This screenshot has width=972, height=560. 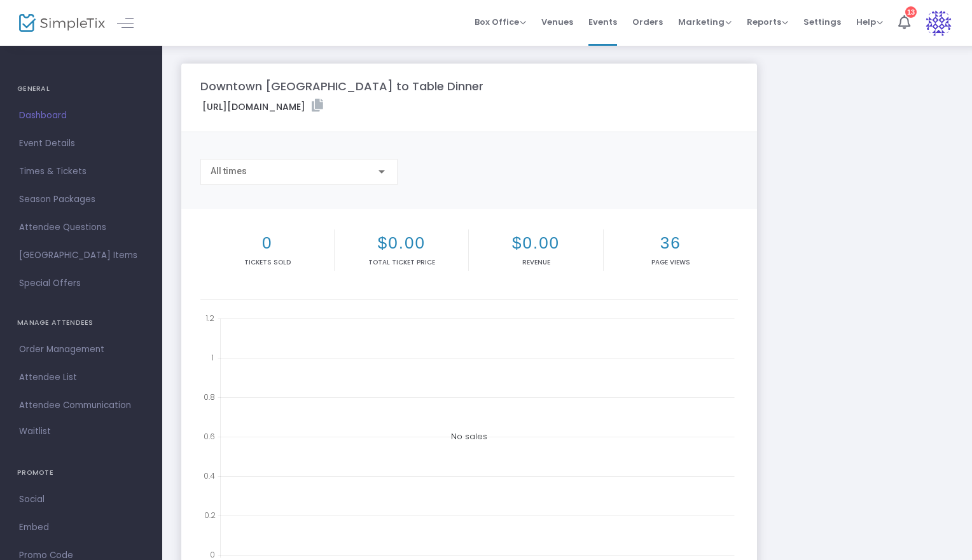 I want to click on p: Tickets sold, so click(x=267, y=262).